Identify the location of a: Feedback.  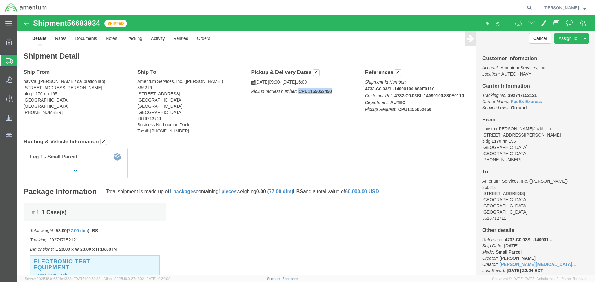
(290, 279).